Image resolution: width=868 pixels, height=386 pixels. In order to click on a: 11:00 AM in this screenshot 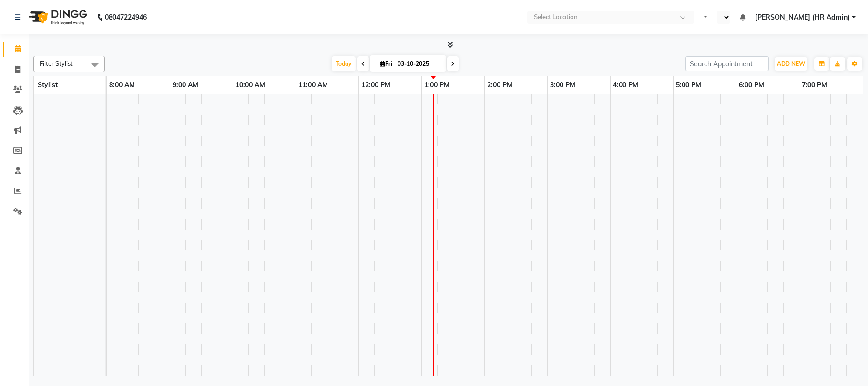, I will do `click(313, 85)`.